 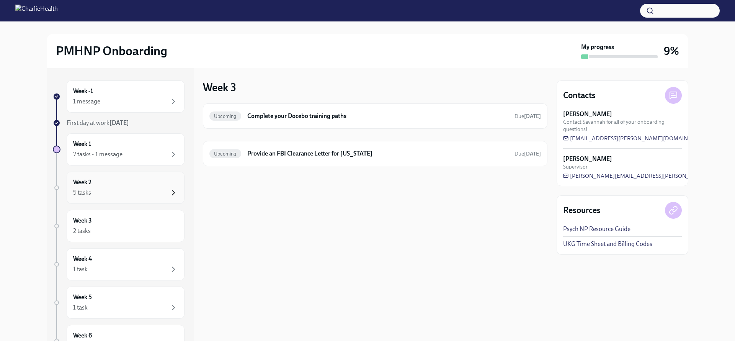 What do you see at coordinates (597, 229) in the screenshot?
I see `a: Psych NP Resource Guide` at bounding box center [597, 229].